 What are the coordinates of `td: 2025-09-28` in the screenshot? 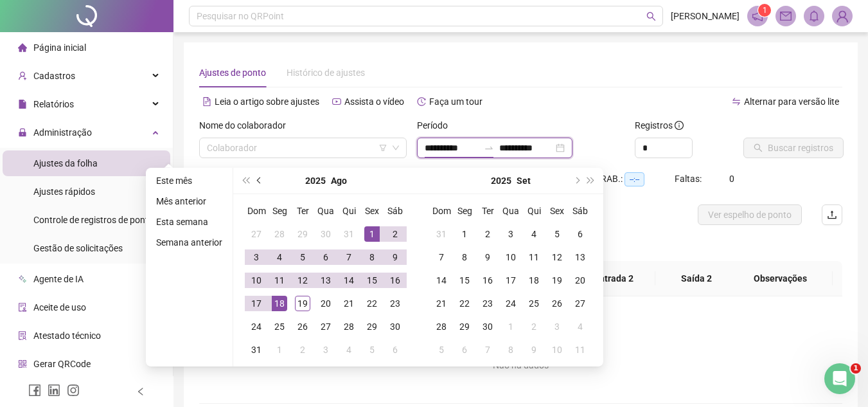 It's located at (442, 327).